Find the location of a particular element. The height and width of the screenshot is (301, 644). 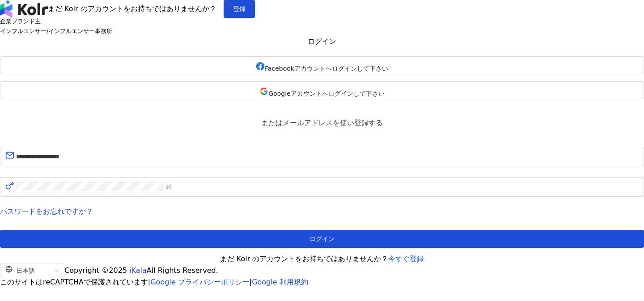

span: 登録 is located at coordinates (239, 9).